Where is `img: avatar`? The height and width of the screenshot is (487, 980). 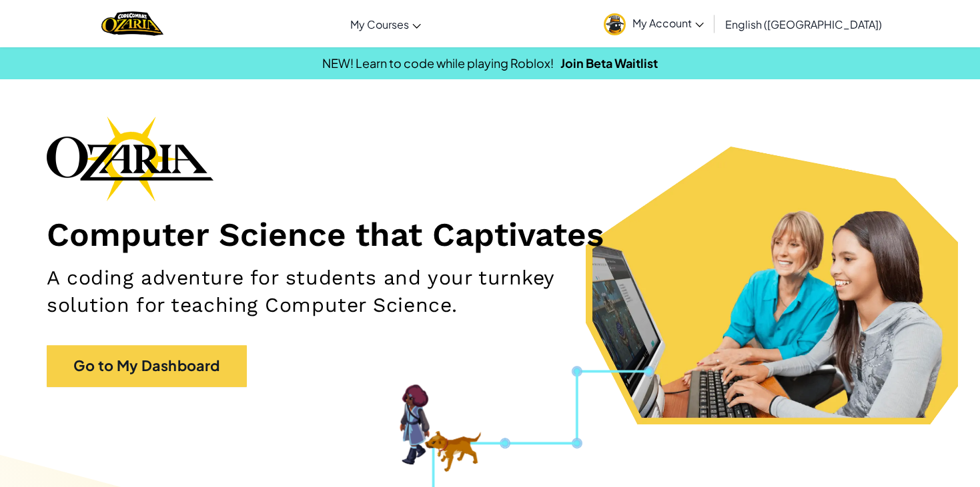 img: avatar is located at coordinates (614, 24).